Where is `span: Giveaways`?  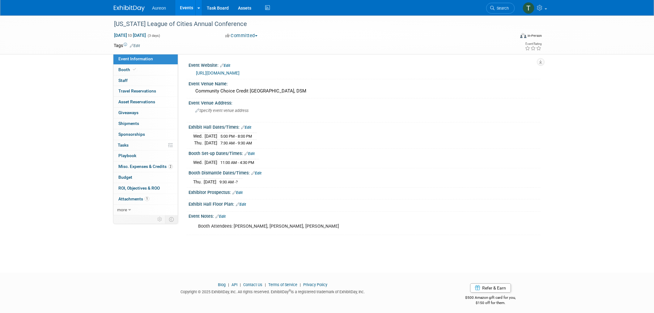
span: Giveaways is located at coordinates (128, 113).